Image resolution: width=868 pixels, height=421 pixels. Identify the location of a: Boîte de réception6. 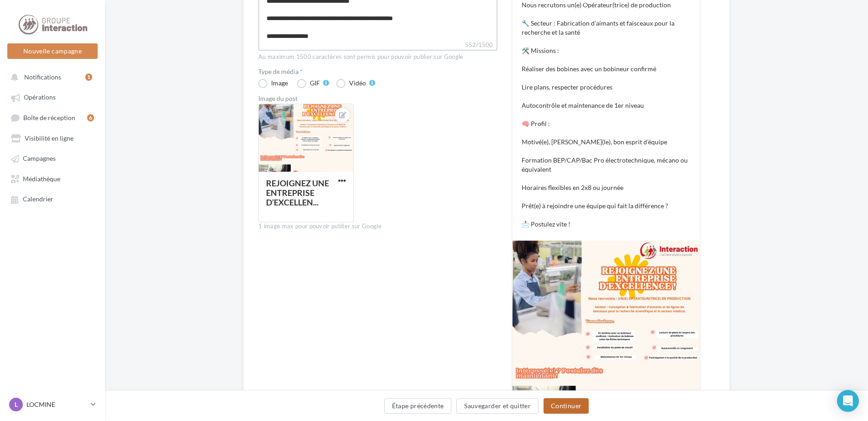
(52, 117).